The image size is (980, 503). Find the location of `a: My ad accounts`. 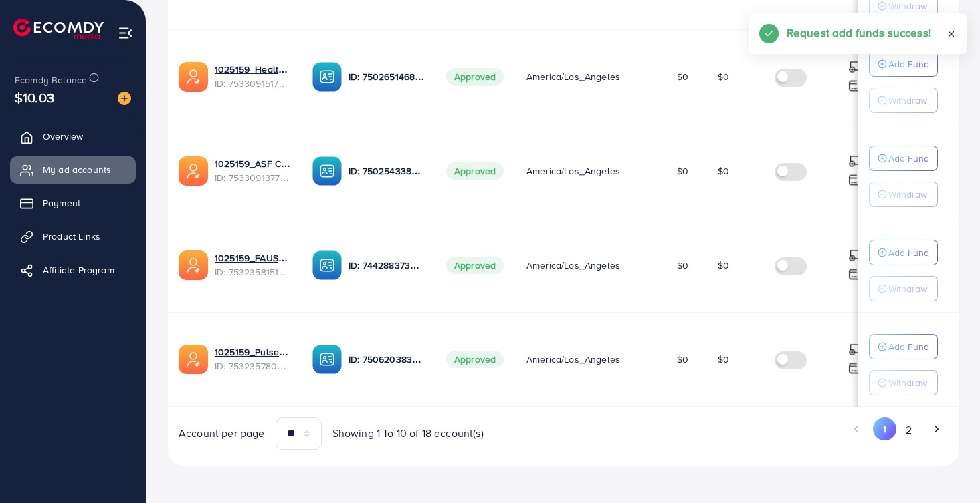

a: My ad accounts is located at coordinates (73, 170).